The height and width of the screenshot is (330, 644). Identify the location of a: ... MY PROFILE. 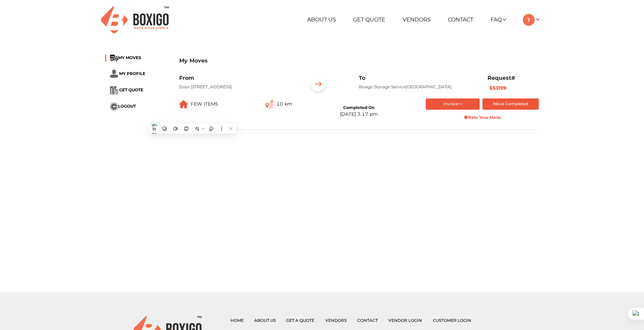
(128, 73).